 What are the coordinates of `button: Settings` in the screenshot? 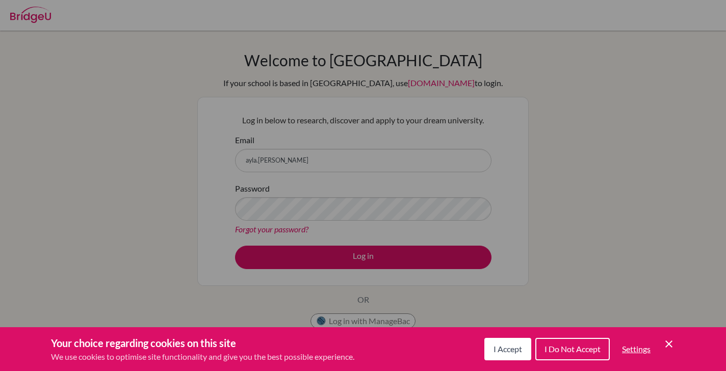 It's located at (636, 349).